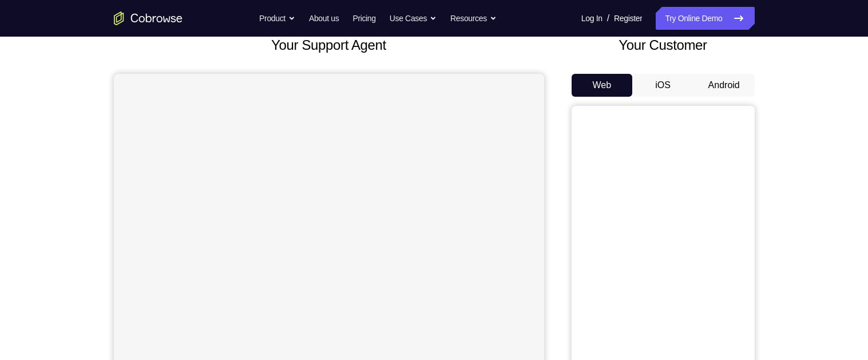  What do you see at coordinates (148, 18) in the screenshot?
I see `a: Go to the home page` at bounding box center [148, 18].